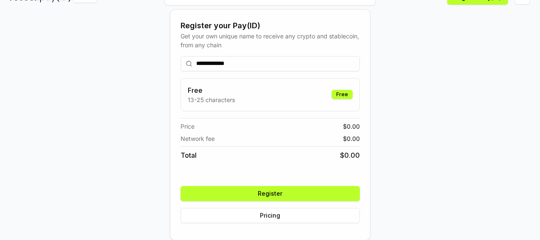  Describe the element at coordinates (270, 40) in the screenshot. I see `div: Get your own unique name to receive any crypto and stablecoin, from any chain` at that location.